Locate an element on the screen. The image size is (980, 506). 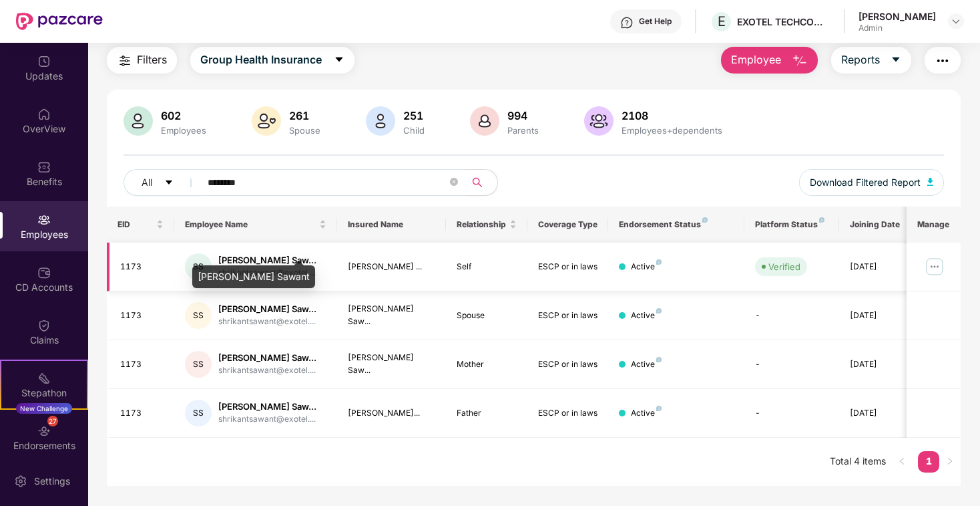
div: Platform Status is located at coordinates (791, 225).